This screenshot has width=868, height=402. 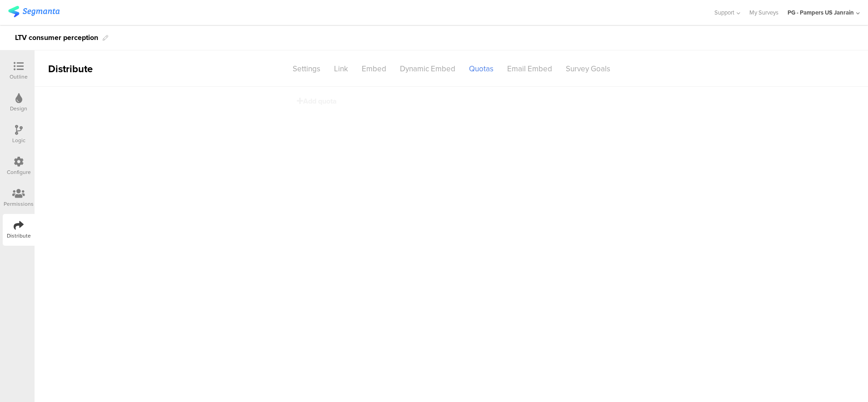 I want to click on div: Settings, so click(x=307, y=69).